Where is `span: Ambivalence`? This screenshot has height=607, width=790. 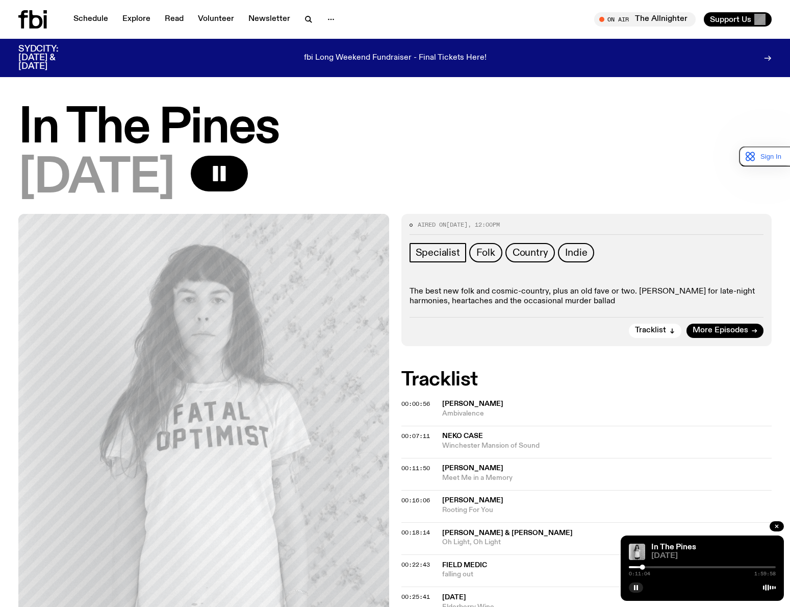 span: Ambivalence is located at coordinates (607, 413).